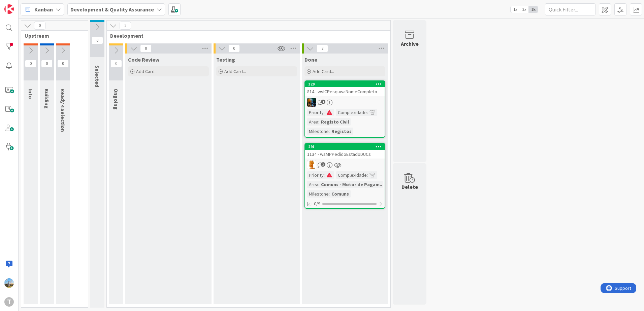 This screenshot has height=311, width=644. What do you see at coordinates (570, 10) in the screenshot?
I see `input: Quick Filter...` at bounding box center [570, 10].